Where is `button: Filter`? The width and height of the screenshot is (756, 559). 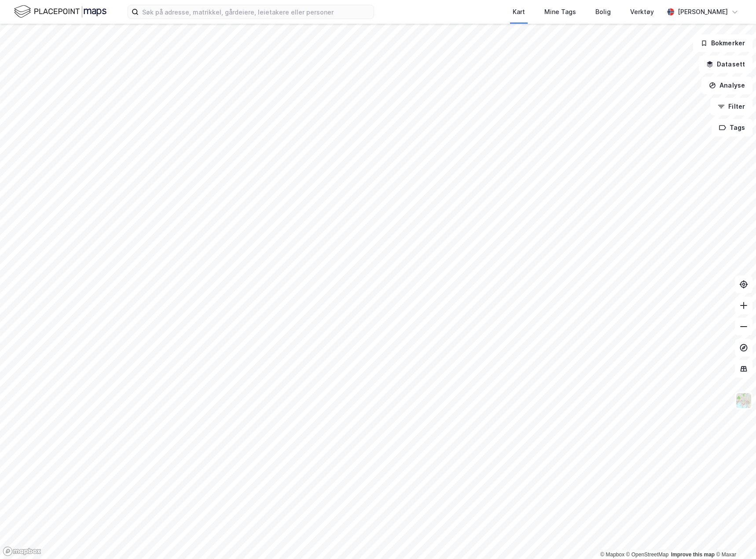 button: Filter is located at coordinates (731, 106).